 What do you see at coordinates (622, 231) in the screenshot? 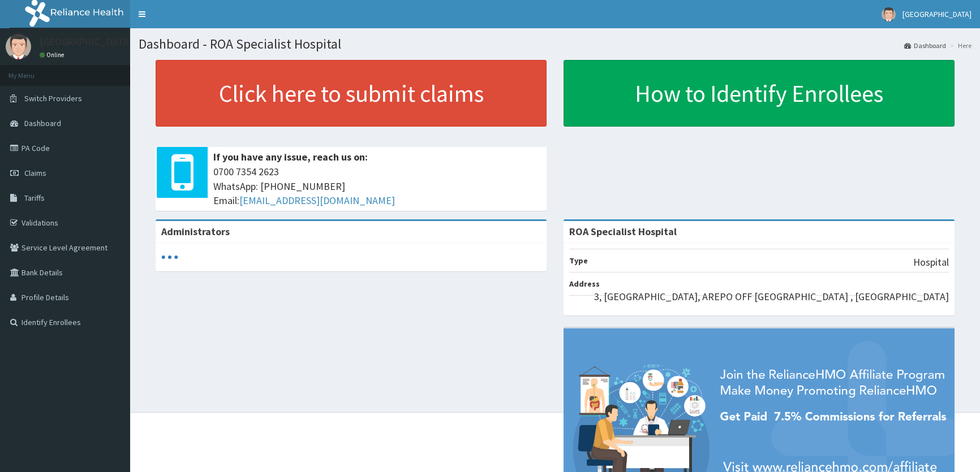
I see `strong: ROA Specialist Hospital` at bounding box center [622, 231].